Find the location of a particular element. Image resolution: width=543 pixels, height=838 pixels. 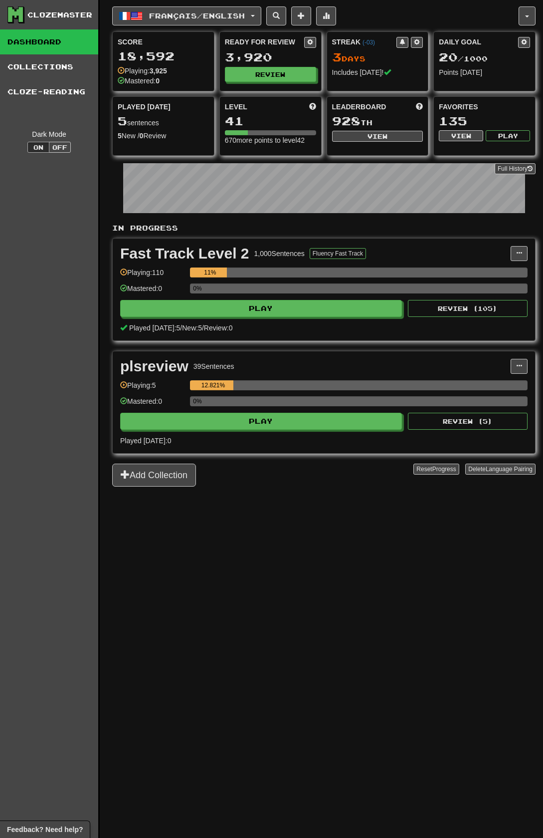

span: 20 is located at coordinates (448, 57).